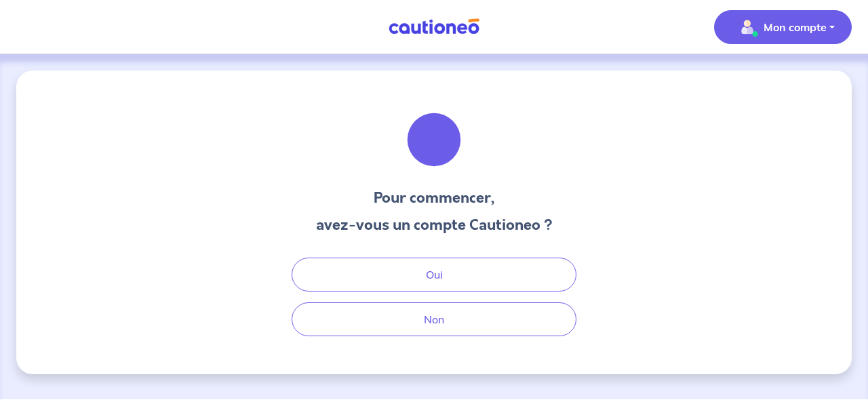 The height and width of the screenshot is (402, 868). Describe the element at coordinates (795, 27) in the screenshot. I see `p: Mon compte` at that location.